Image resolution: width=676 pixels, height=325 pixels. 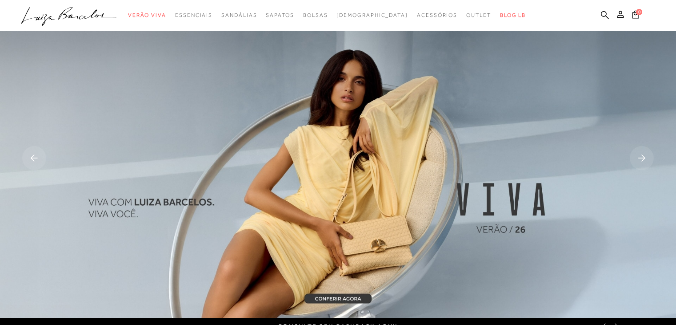 I want to click on span: Essenciais, so click(x=194, y=15).